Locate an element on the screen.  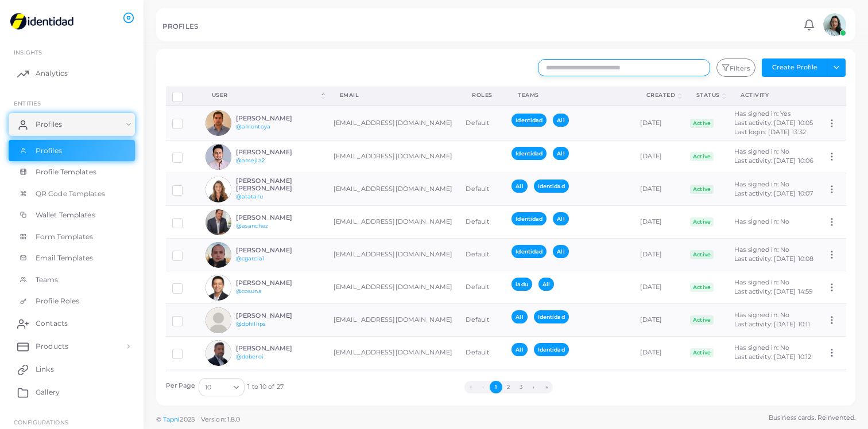
button: Go to page 3 is located at coordinates (522, 387).